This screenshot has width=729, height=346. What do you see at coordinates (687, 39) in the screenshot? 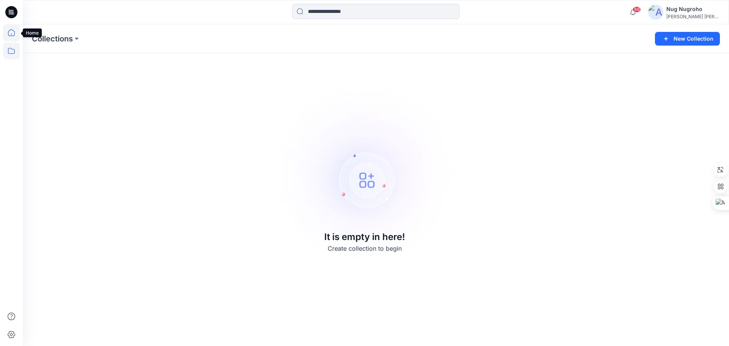
I see `button: New Collection` at bounding box center [687, 39].